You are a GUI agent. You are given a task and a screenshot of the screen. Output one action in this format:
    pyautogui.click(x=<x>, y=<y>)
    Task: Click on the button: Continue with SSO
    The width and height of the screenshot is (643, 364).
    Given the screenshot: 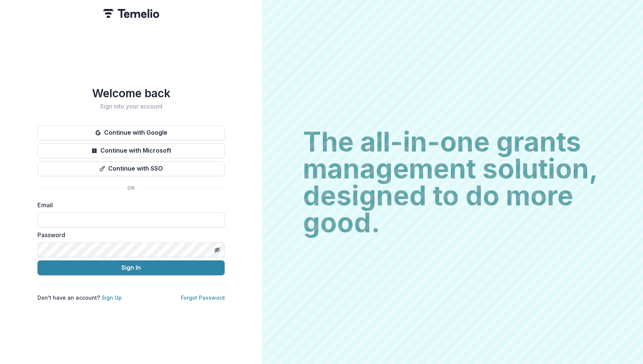 What is the action you would take?
    pyautogui.click(x=131, y=169)
    